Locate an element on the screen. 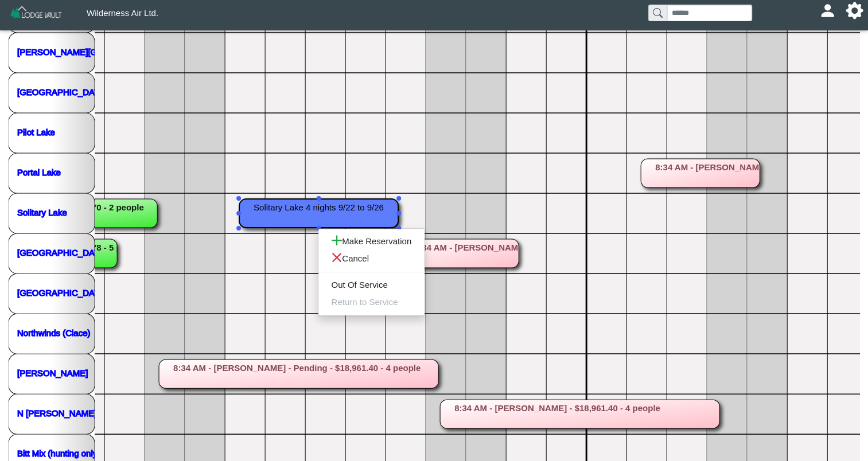 This screenshot has width=868, height=461. a: Out Of Service is located at coordinates (371, 285).